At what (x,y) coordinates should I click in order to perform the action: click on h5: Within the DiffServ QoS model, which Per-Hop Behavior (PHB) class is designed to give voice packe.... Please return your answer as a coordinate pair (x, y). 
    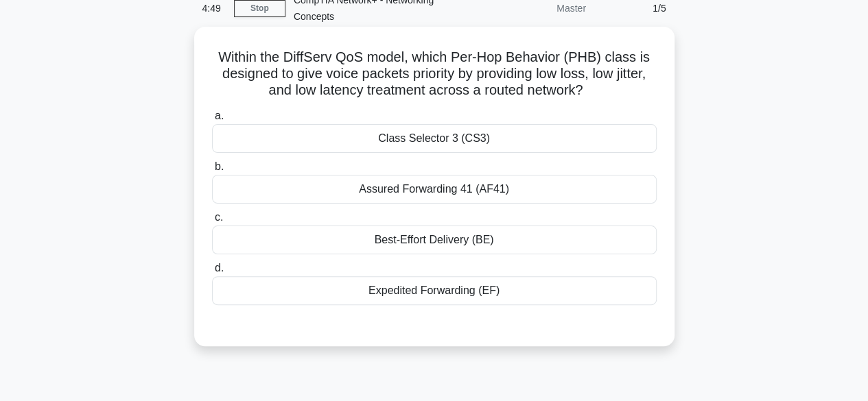
    Looking at the image, I should click on (434, 74).